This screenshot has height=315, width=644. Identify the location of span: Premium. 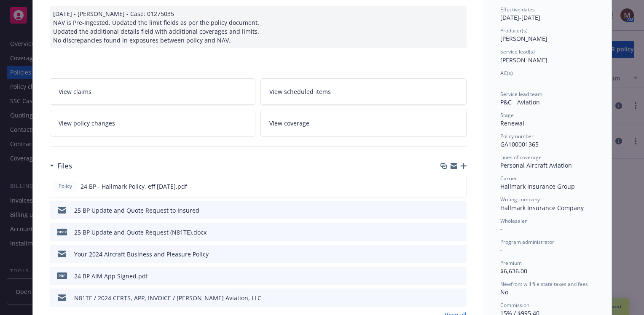
(510, 263).